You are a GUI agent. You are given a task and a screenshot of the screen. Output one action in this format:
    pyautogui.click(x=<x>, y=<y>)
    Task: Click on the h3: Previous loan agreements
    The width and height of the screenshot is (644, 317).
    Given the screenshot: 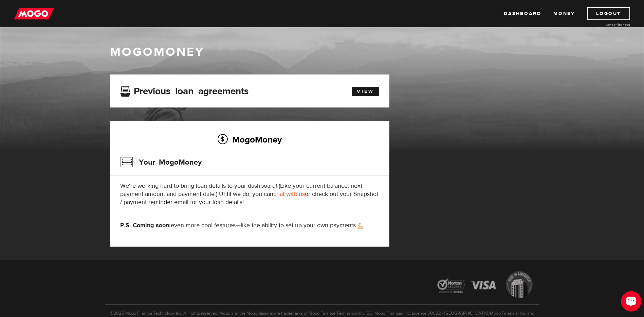 What is the action you would take?
    pyautogui.click(x=184, y=90)
    